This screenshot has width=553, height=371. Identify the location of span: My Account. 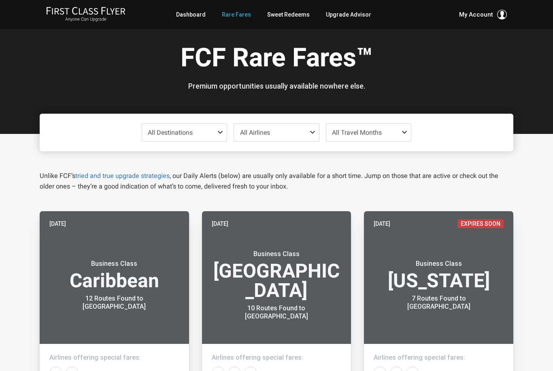
(476, 15).